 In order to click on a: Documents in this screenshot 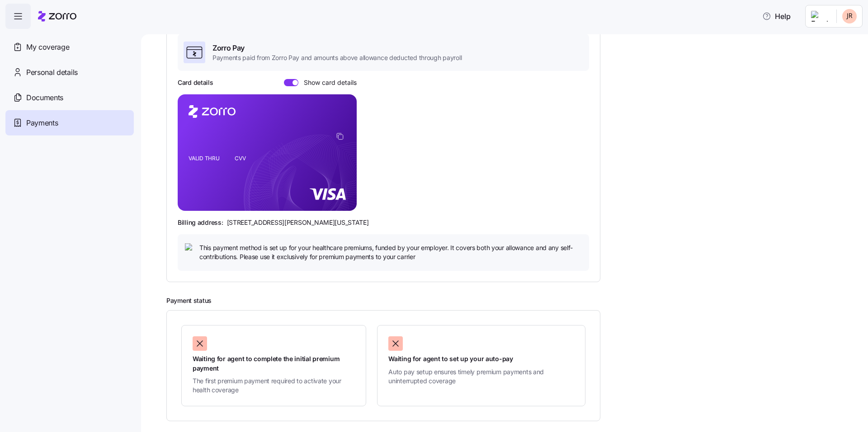, I will do `click(70, 97)`.